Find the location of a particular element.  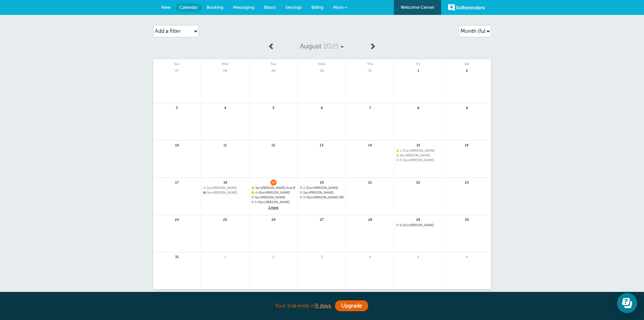

span: Sat is located at coordinates (467, 63).